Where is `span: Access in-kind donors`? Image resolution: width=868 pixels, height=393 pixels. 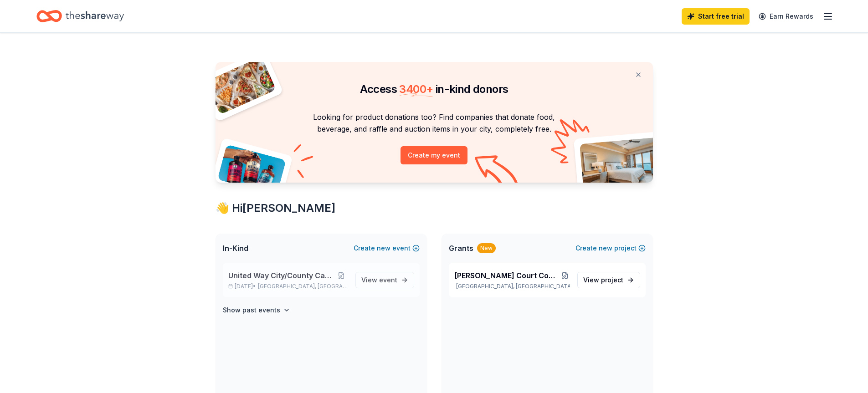 span: Access in-kind donors is located at coordinates (434, 88).